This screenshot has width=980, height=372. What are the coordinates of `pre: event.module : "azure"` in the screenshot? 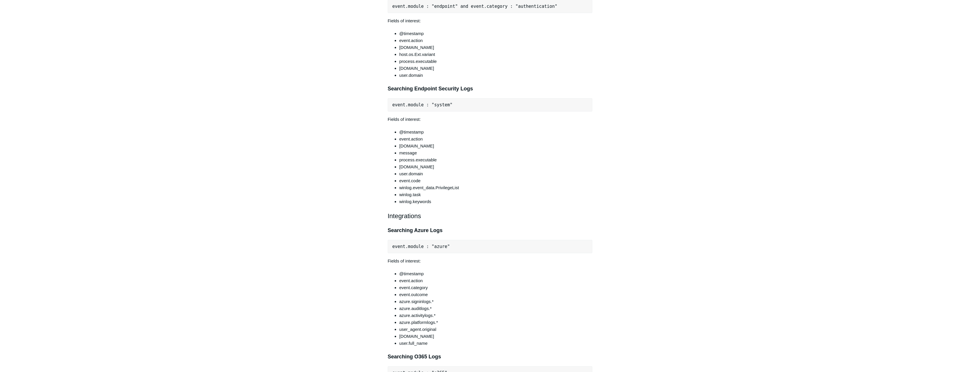 It's located at (490, 246).